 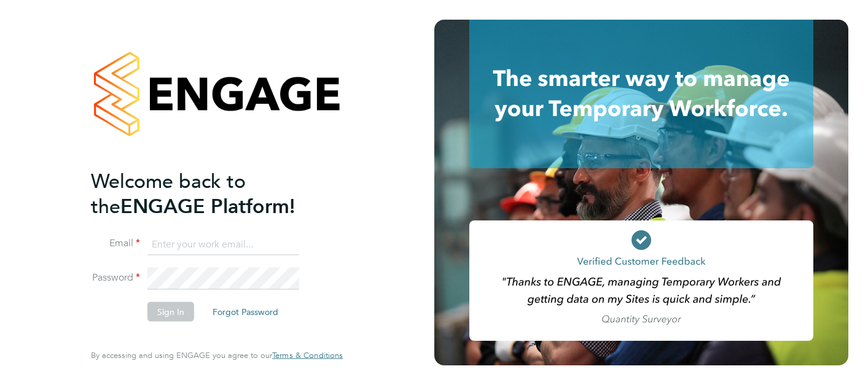 What do you see at coordinates (116, 243) in the screenshot?
I see `label: Email` at bounding box center [116, 243].